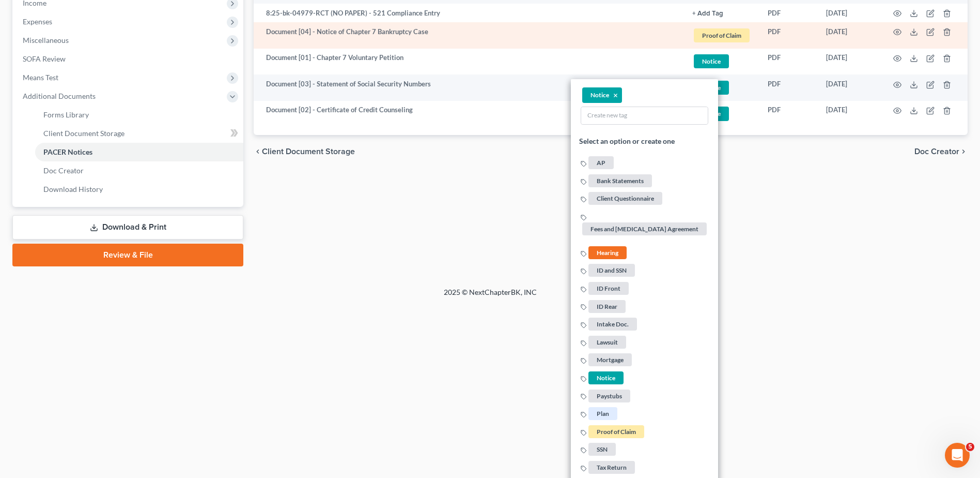 The width and height of the screenshot is (980, 478). Describe the element at coordinates (128, 255) in the screenshot. I see `a: Review & File` at that location.